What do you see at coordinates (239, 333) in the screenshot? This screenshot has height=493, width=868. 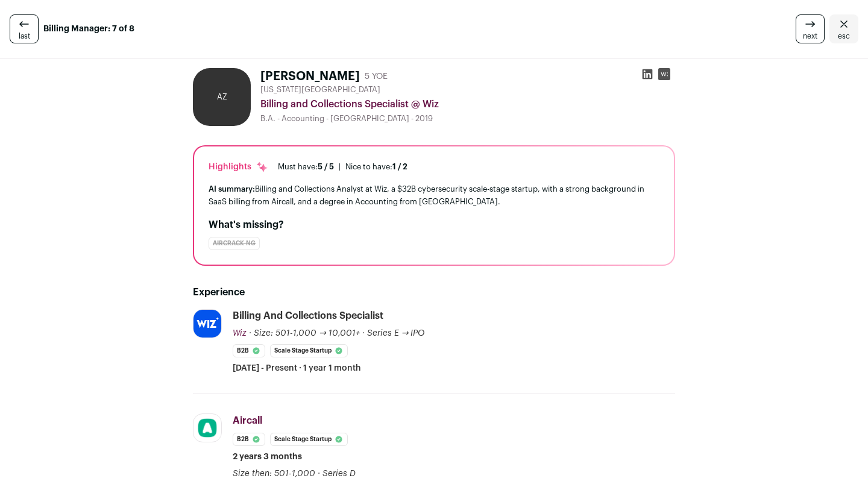 I see `span: Wiz` at bounding box center [239, 333].